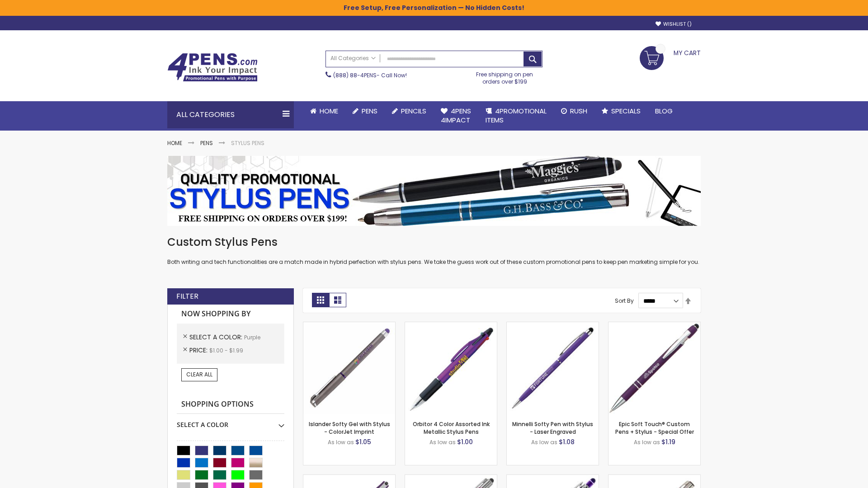 Image resolution: width=868 pixels, height=488 pixels. I want to click on span: Pens, so click(369, 111).